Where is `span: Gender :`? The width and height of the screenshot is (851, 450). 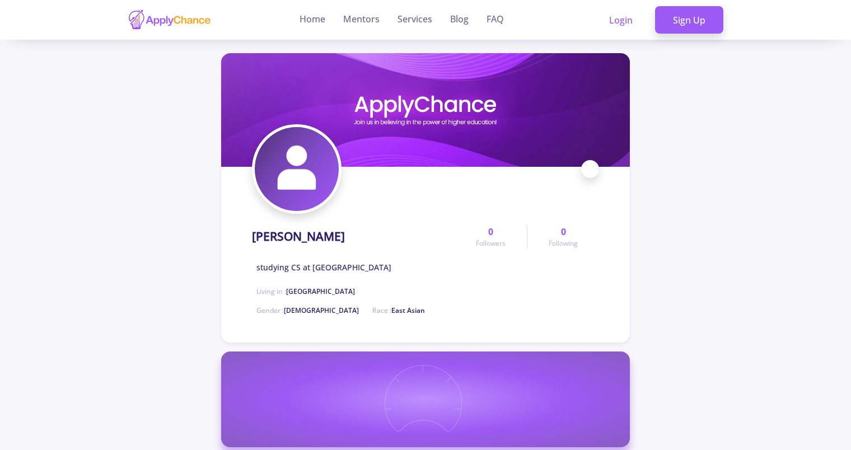 span: Gender : is located at coordinates (307, 310).